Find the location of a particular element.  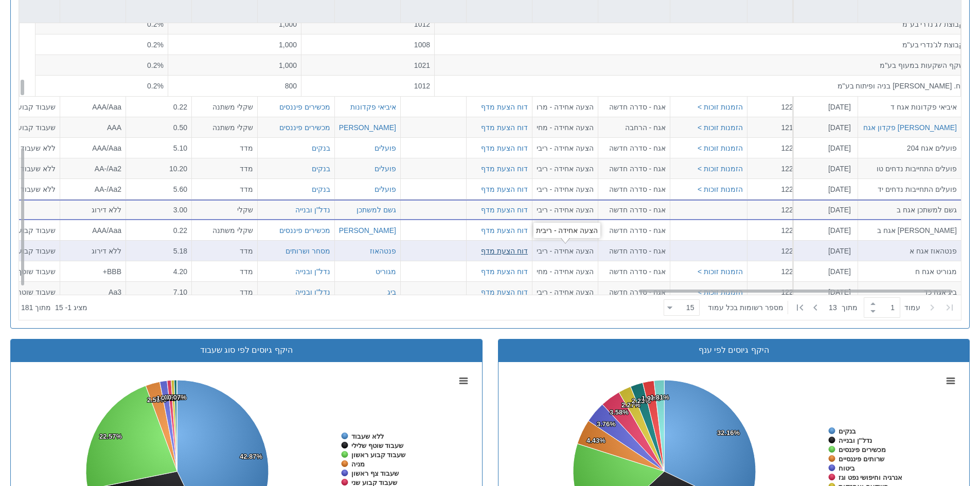

div: פועלים אגח 204 is located at coordinates (910, 148).